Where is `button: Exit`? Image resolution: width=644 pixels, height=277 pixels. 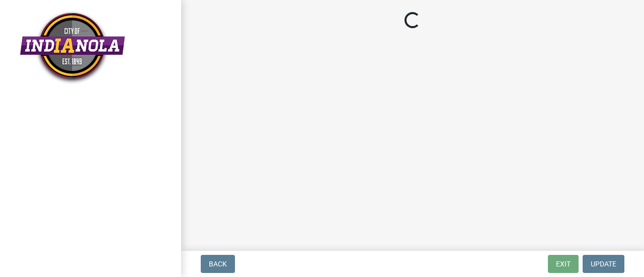
button: Exit is located at coordinates (563, 264).